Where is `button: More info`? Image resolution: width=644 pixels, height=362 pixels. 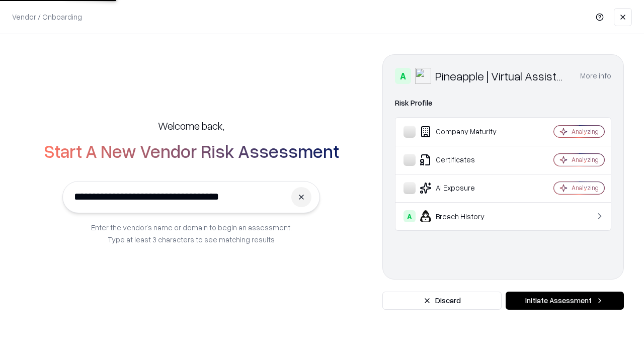
button: More info is located at coordinates (596, 76).